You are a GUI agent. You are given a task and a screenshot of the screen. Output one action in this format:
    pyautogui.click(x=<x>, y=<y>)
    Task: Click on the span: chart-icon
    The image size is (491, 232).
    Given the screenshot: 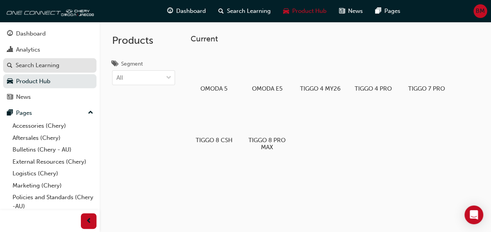 What is the action you would take?
    pyautogui.click(x=10, y=50)
    